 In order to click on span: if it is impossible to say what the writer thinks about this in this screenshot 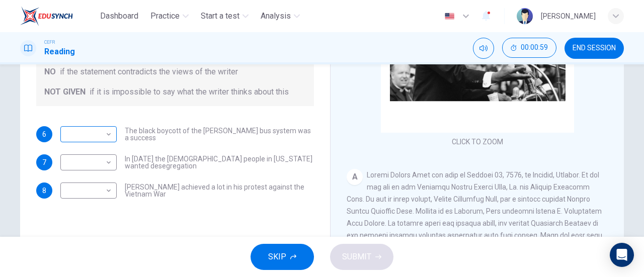, I will do `click(189, 92)`.